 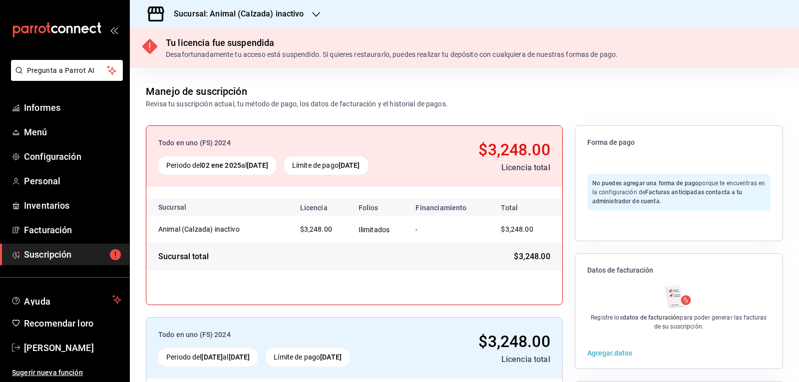 I want to click on font: datos de facturación, so click(x=651, y=318).